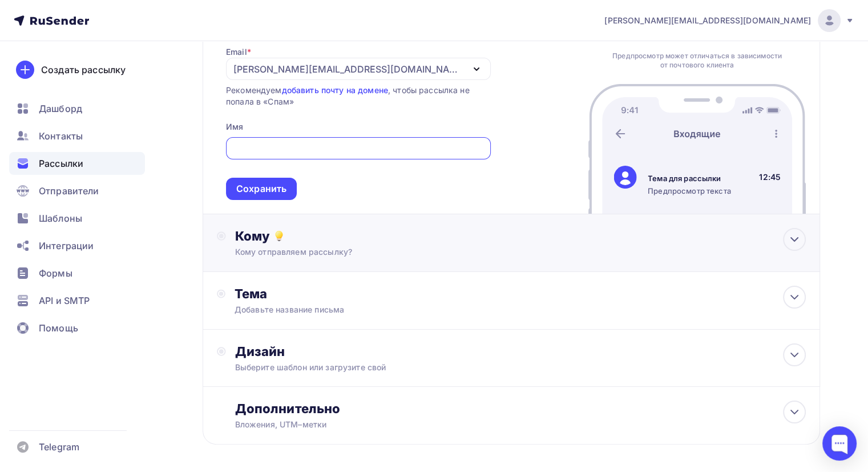 The image size is (868, 472). Describe the element at coordinates (69, 191) in the screenshot. I see `span: Отправители` at that location.